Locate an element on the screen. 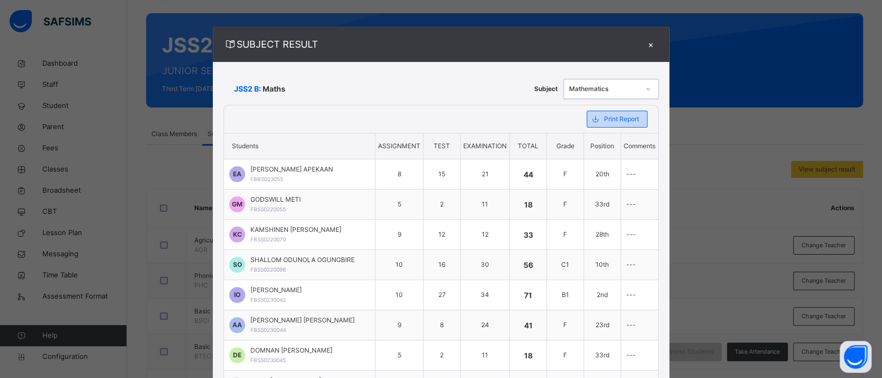  span: FBSS0230045 is located at coordinates (268, 360).